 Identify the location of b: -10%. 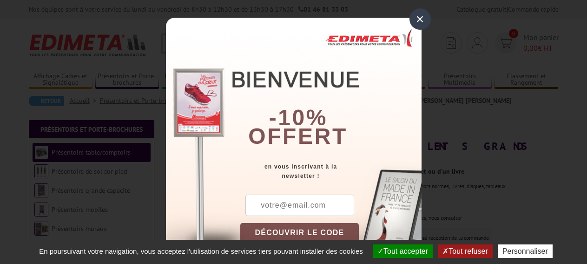
(299, 117).